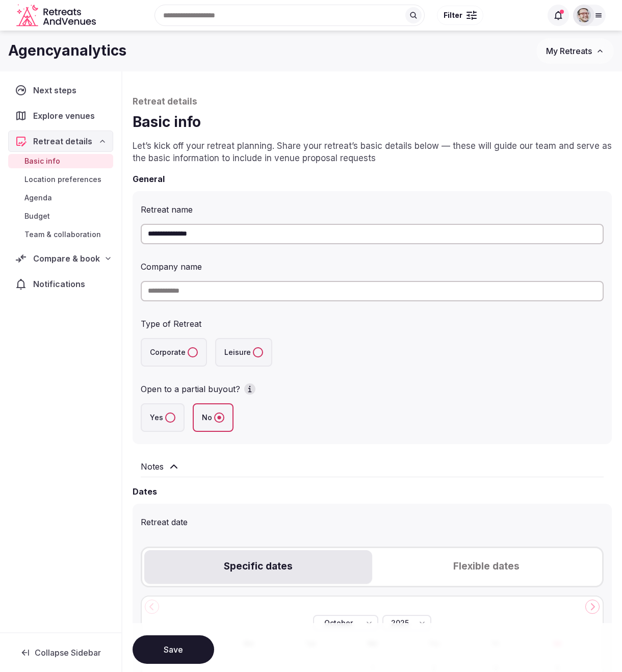 Image resolution: width=622 pixels, height=672 pixels. I want to click on span: Basic info, so click(42, 161).